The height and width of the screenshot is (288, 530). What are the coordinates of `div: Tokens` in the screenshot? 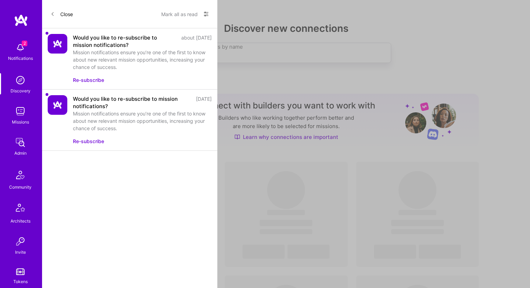 It's located at (20, 282).